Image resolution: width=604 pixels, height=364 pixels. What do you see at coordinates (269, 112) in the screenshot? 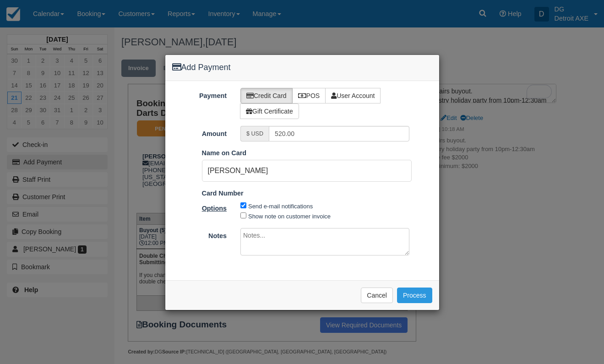
I see `label: Gift Certificate` at bounding box center [269, 112].